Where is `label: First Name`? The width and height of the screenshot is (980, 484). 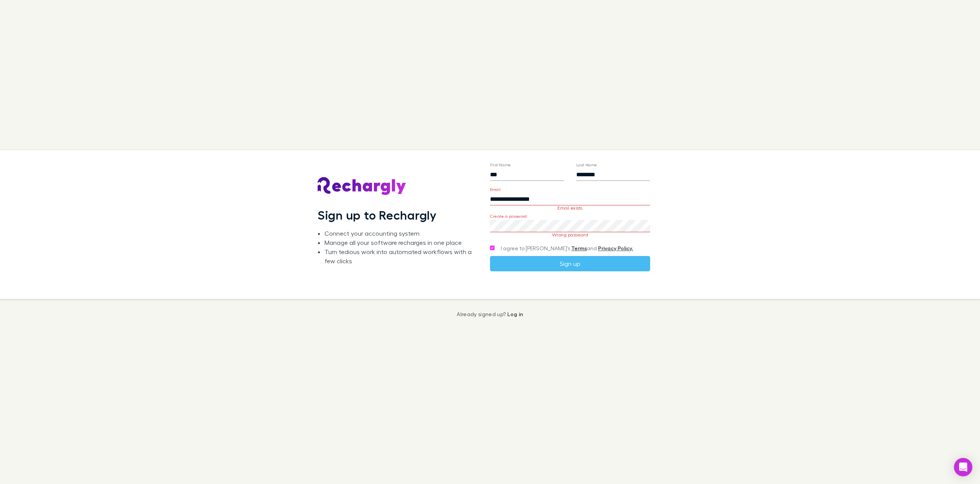
label: First Name is located at coordinates (500, 164).